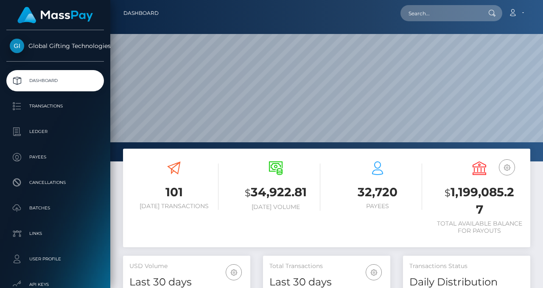  What do you see at coordinates (55, 182) in the screenshot?
I see `p: Cancellations` at bounding box center [55, 182].